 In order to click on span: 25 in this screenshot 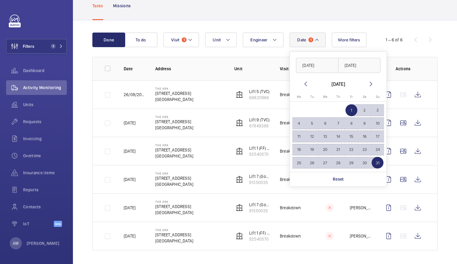, I will do `click(299, 162)`.